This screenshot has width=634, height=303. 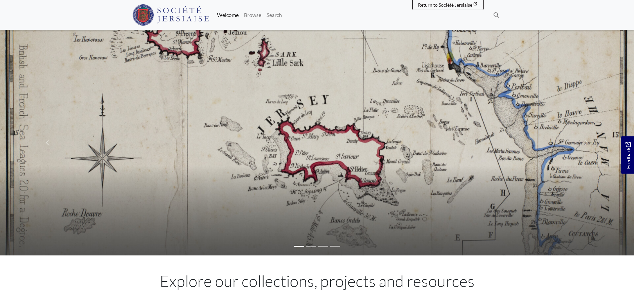 What do you see at coordinates (586, 143) in the screenshot?
I see `a: Move to next slideshow image` at bounding box center [586, 143].